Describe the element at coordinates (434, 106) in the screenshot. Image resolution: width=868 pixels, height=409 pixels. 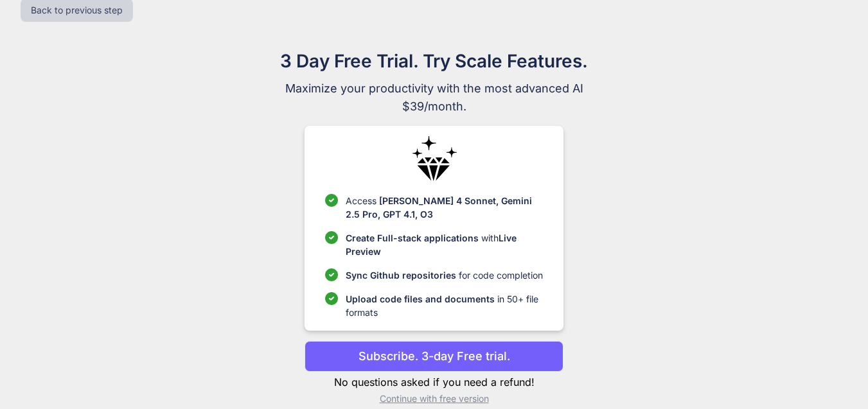
I see `span: $39/month.` at that location.